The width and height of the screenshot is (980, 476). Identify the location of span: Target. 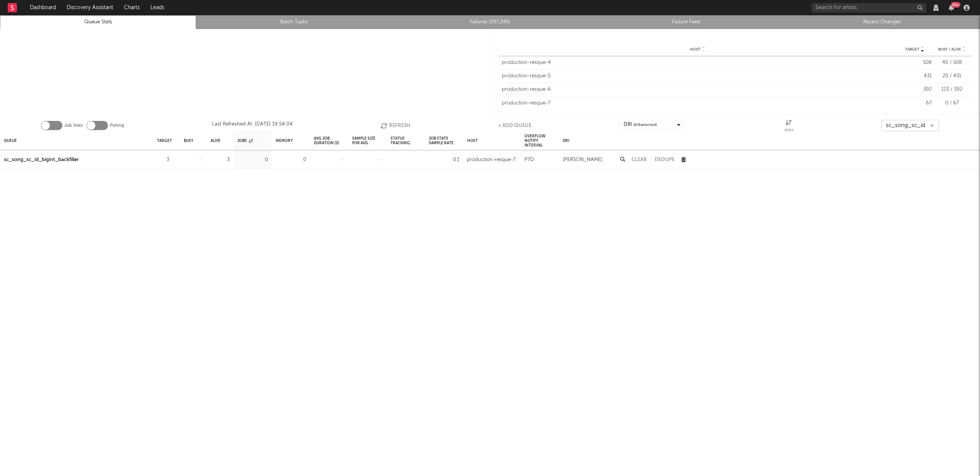
(912, 49).